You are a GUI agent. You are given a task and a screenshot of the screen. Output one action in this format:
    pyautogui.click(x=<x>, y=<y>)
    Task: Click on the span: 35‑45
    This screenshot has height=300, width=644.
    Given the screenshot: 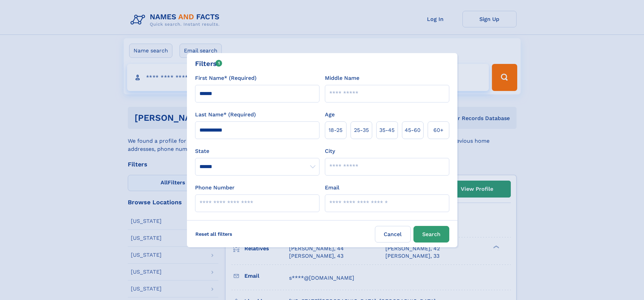 What is the action you would take?
    pyautogui.click(x=387, y=130)
    